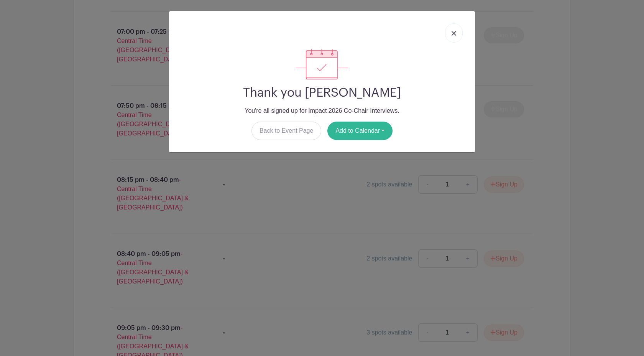 Image resolution: width=644 pixels, height=356 pixels. Describe the element at coordinates (322, 111) in the screenshot. I see `p: You're all signed up for Impact 2026 Co-Chair Interviews.` at that location.